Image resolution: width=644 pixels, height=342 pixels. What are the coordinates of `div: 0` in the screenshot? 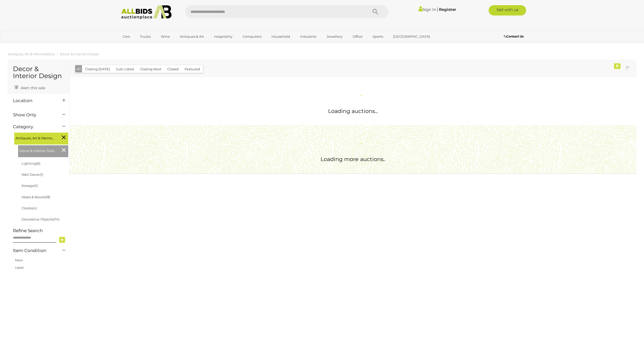 It's located at (617, 66).